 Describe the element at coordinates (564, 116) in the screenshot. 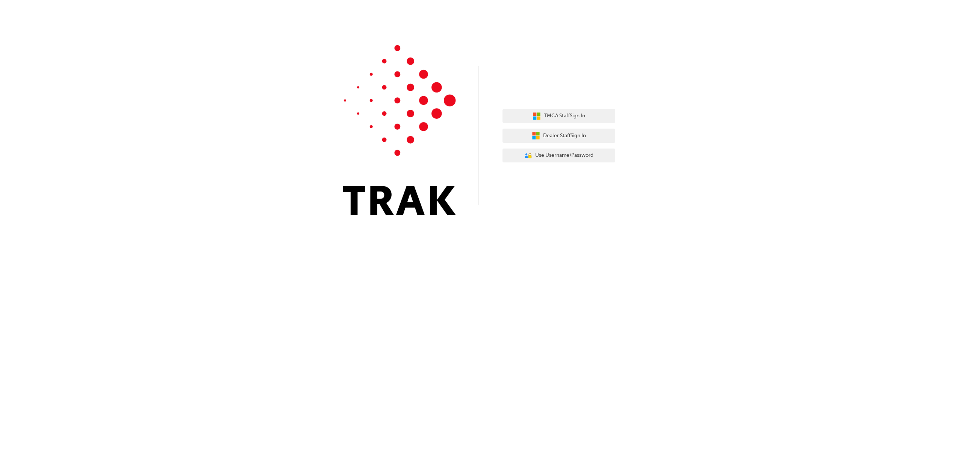

I see `span: TMCA Staff Sign In` at that location.